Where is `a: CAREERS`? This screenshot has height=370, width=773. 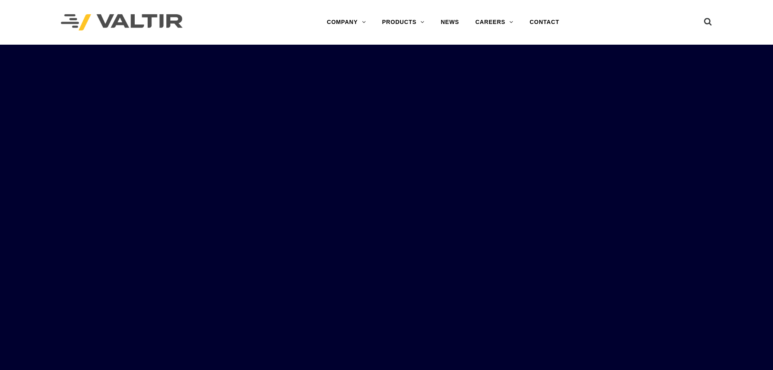
a: CAREERS is located at coordinates (494, 22).